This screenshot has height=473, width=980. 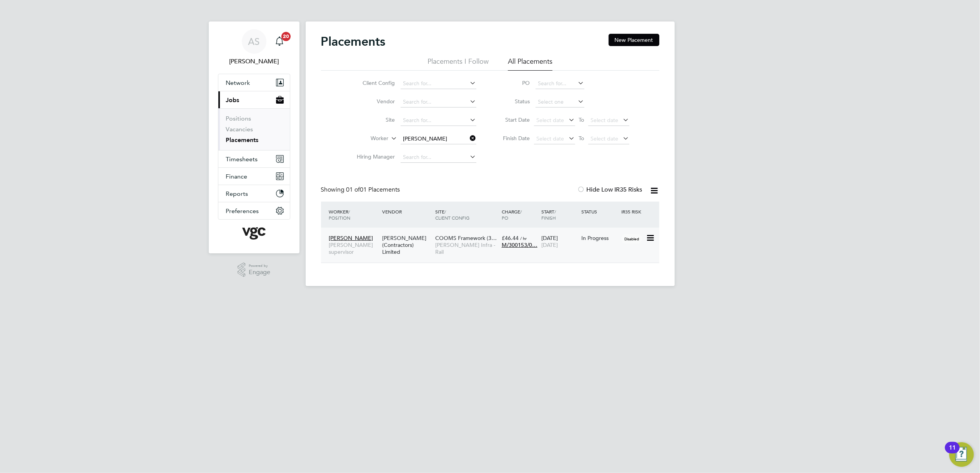 What do you see at coordinates (254, 100) in the screenshot?
I see `button: Jobs` at bounding box center [254, 100].